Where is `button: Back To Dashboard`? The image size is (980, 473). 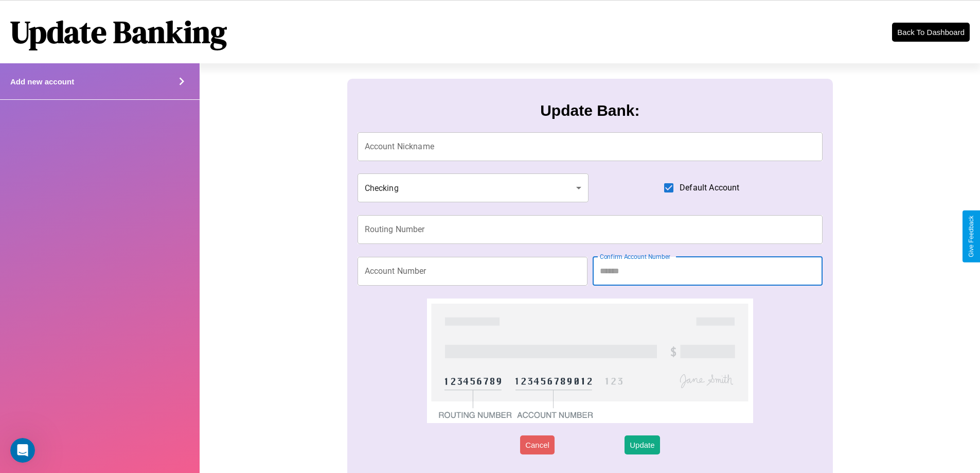 button: Back To Dashboard is located at coordinates (931, 32).